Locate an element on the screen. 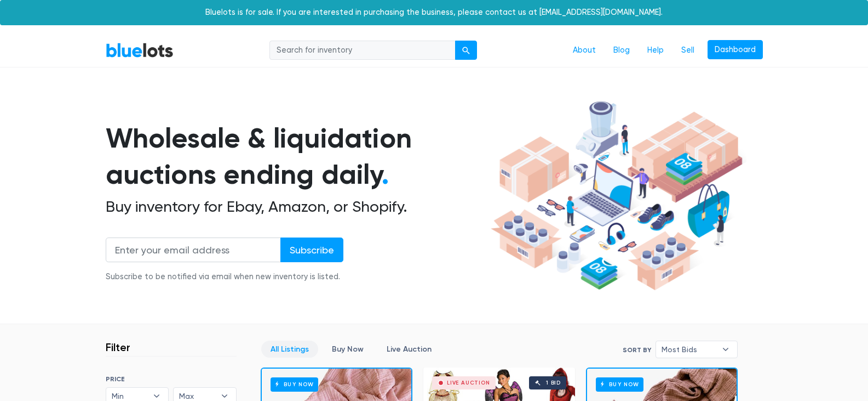  a: Dashboard is located at coordinates (735, 50).